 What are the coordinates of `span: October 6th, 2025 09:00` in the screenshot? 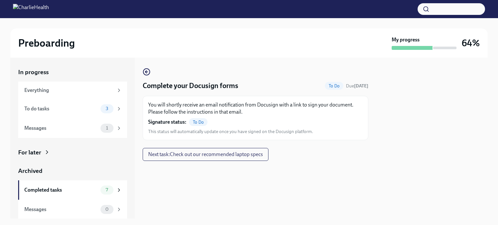 It's located at (357, 86).